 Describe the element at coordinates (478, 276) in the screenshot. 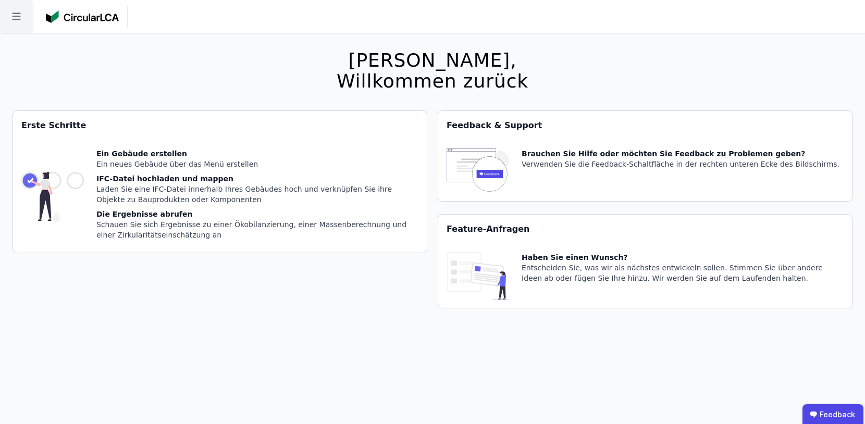

I see `img: feature_request_tile-UiXE1qGU.svg` at that location.